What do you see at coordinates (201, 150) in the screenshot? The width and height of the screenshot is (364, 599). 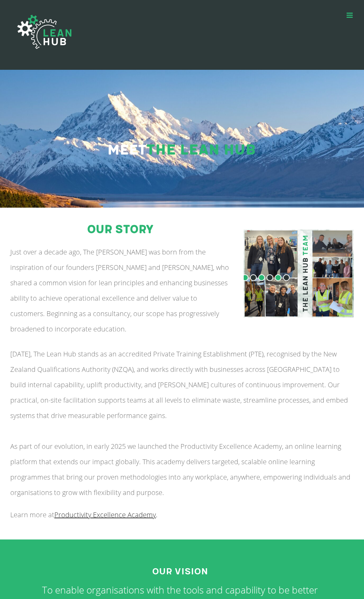 I see `span: The Lean Hub` at bounding box center [201, 150].